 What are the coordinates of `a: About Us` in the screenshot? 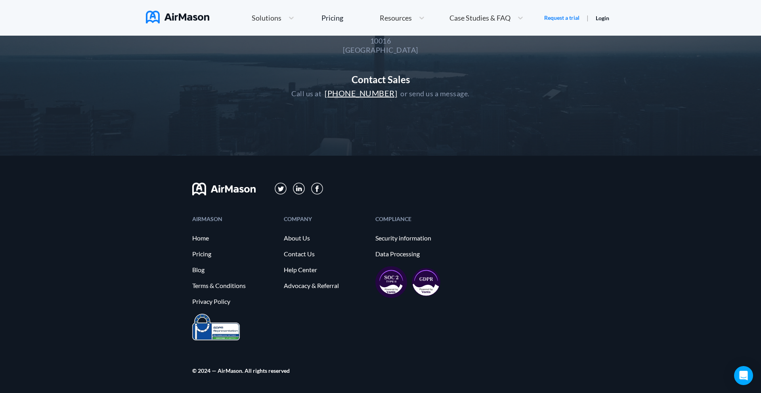 It's located at (325, 238).